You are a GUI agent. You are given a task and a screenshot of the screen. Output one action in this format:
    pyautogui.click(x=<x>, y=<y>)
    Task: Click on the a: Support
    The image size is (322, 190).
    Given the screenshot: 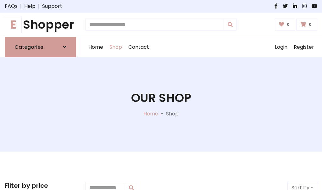 What is the action you would take?
    pyautogui.click(x=52, y=6)
    